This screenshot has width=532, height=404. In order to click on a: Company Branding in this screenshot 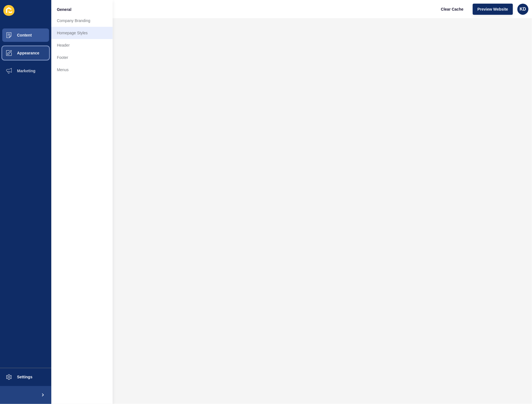, I will do `click(82, 21)`.